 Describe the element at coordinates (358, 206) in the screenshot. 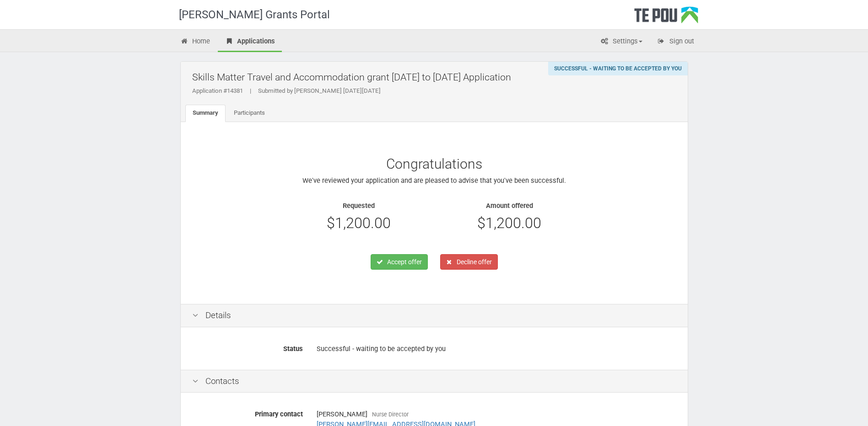

I see `div: Requested` at that location.